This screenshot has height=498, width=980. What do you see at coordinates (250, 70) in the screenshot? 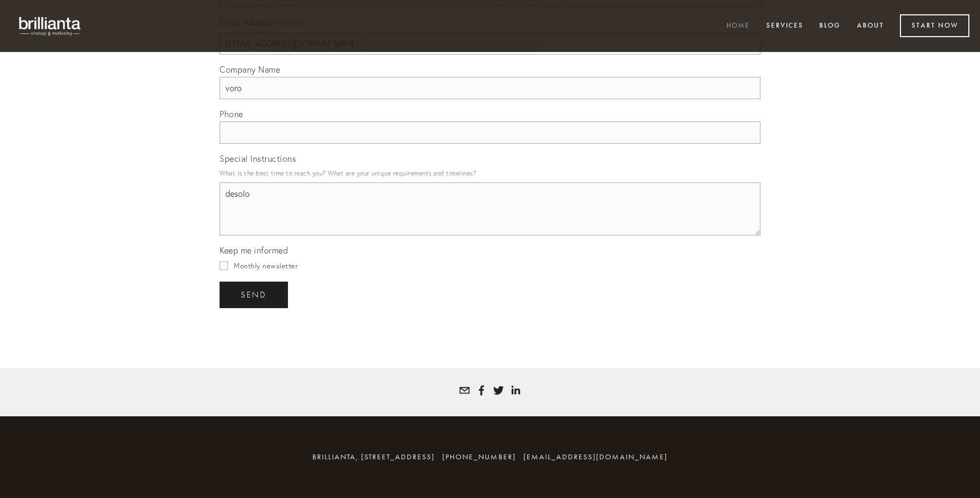
I see `span: Company Name` at bounding box center [250, 70].